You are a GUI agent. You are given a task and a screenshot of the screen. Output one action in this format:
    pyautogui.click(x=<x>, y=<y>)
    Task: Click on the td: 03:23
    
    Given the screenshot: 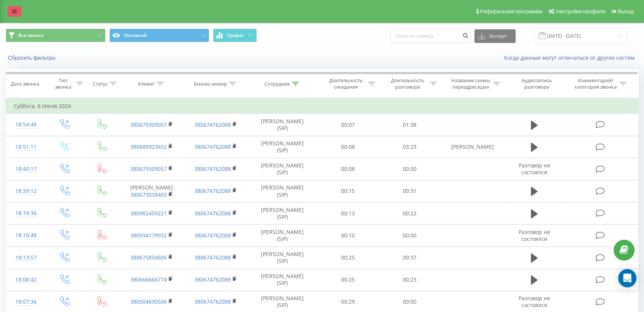 What is the action you would take?
    pyautogui.click(x=410, y=147)
    